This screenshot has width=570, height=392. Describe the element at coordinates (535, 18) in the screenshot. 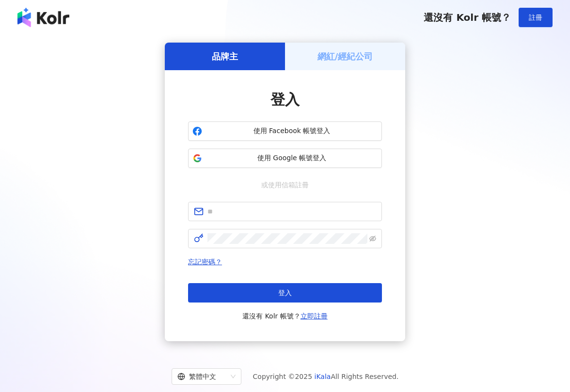

I see `button: 註冊` at that location.